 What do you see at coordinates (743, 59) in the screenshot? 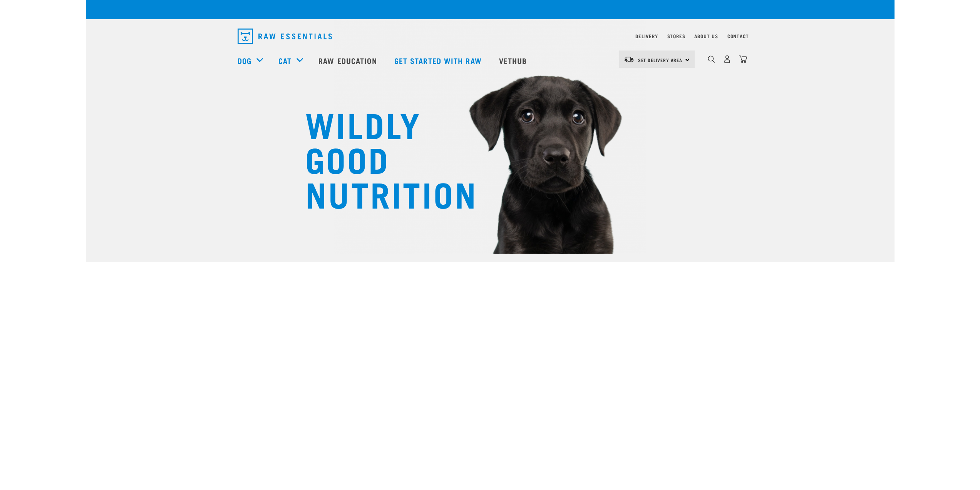
I see `img: home-icon@2x.png` at bounding box center [743, 59].